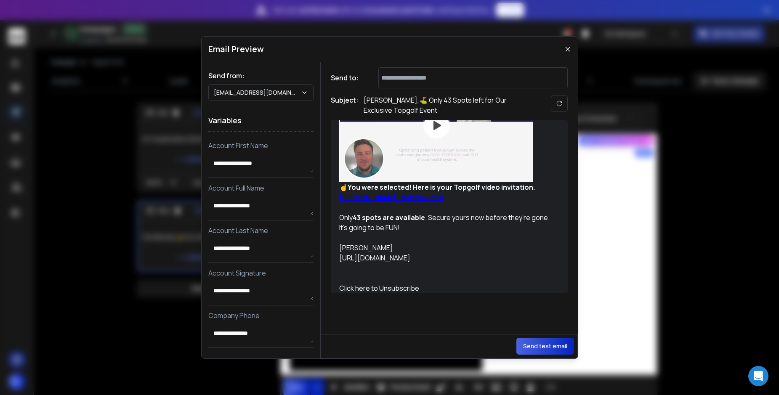  Describe the element at coordinates (758, 376) in the screenshot. I see `div: Open Intercom Messenger` at that location.